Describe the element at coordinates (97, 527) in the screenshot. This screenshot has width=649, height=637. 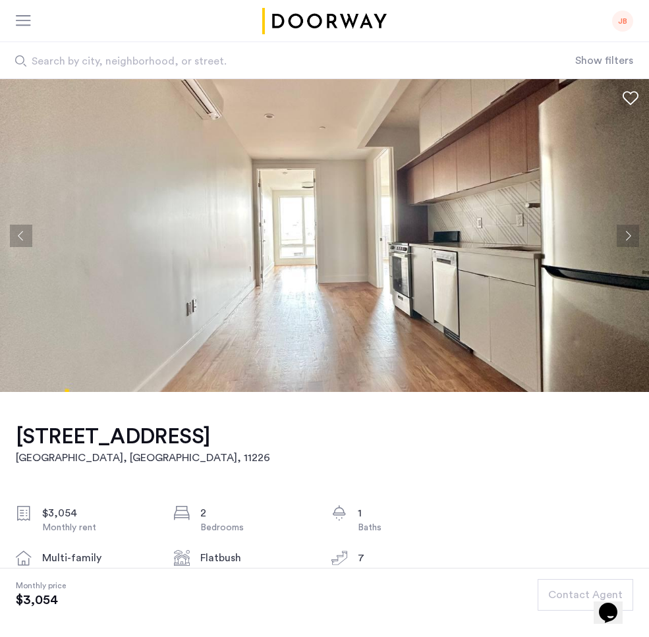
I see `div: Monthly rent` at that location.